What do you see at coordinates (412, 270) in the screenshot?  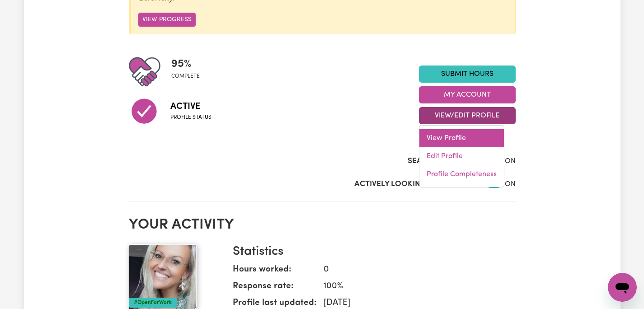 I see `dd: 0` at bounding box center [412, 270].